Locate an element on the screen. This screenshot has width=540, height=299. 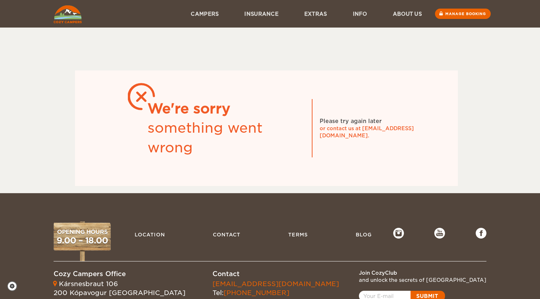
a: Terms is located at coordinates (298, 234).